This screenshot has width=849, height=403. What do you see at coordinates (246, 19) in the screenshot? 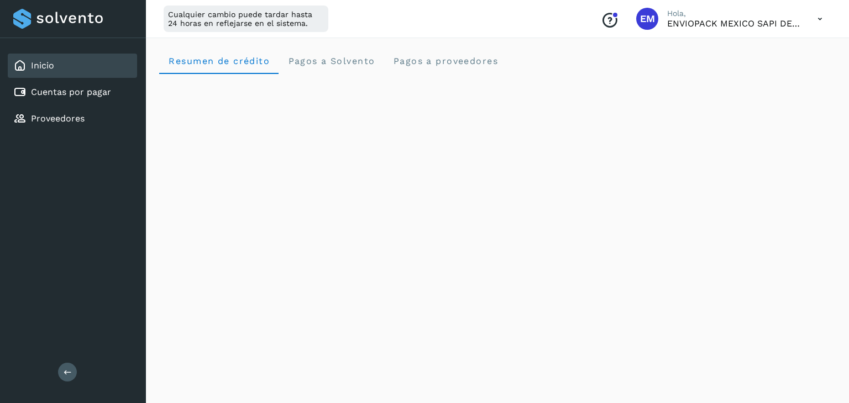
I see `div: Cualquier cambio puede tardar hasta 24 horas en reflejarse en el sistema.` at bounding box center [246, 19].